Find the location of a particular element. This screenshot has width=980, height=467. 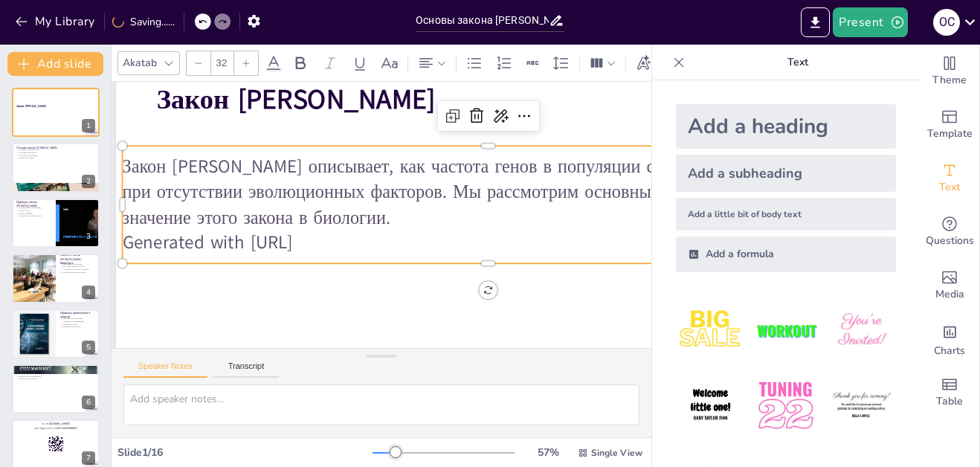

p: Адаптация к изменениям is located at coordinates (78, 321).